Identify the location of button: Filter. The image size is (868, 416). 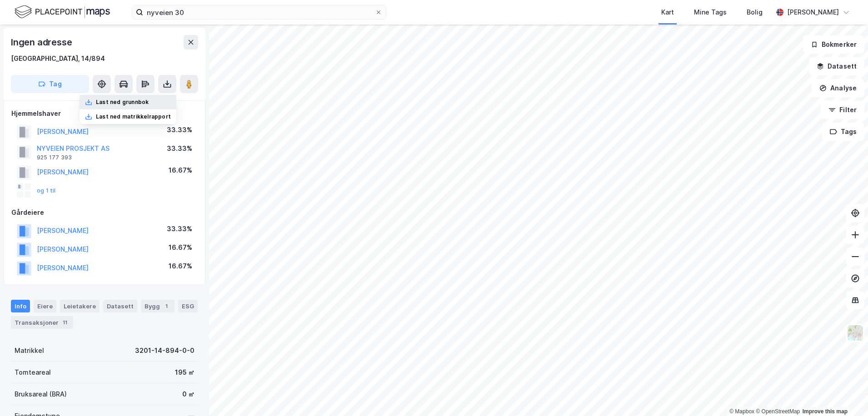
(843, 110).